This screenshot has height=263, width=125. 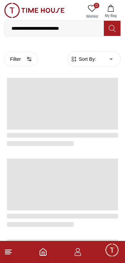 What do you see at coordinates (110, 11) in the screenshot?
I see `button: My Bag` at bounding box center [110, 11].